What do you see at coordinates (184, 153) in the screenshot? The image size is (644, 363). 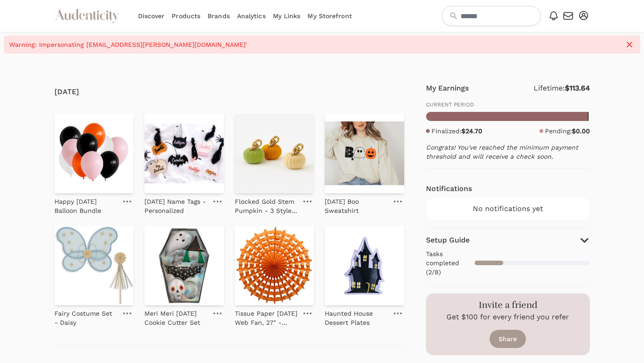 I see `img: Halloween Name Tags - Personalized` at bounding box center [184, 153].